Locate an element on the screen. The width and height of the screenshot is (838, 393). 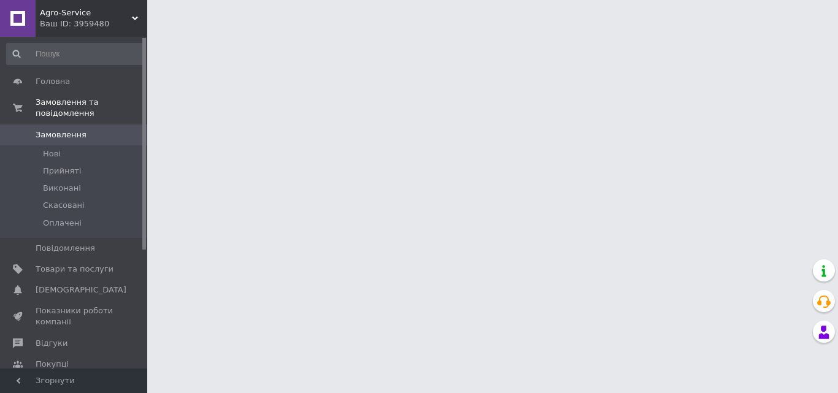
span: Нові is located at coordinates (52, 154).